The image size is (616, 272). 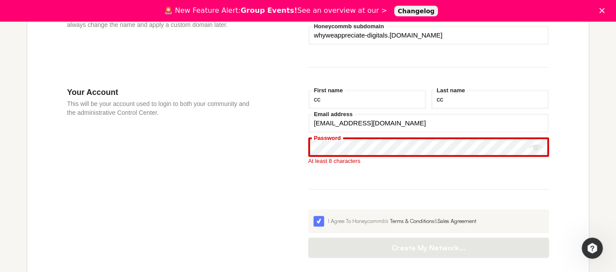 I want to click on input: First name, so click(x=367, y=99).